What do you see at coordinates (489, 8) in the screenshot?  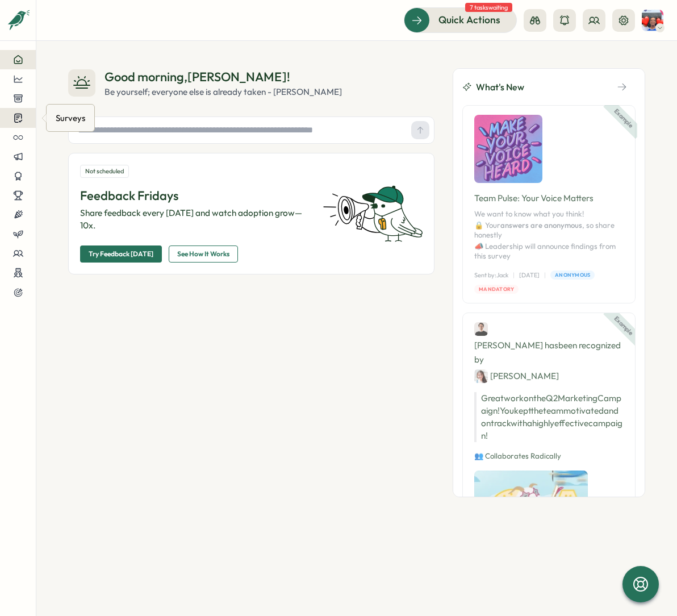 I see `span: 7 tasks waiting` at bounding box center [489, 8].